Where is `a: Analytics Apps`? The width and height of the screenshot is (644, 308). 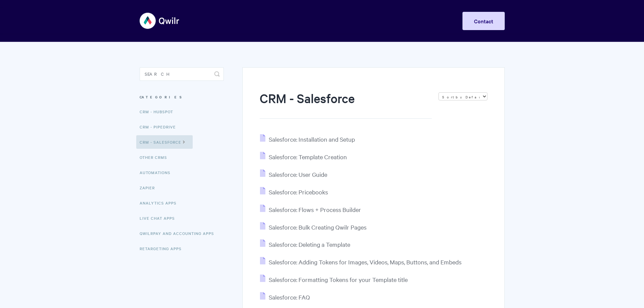 a: Analytics Apps is located at coordinates (160, 203).